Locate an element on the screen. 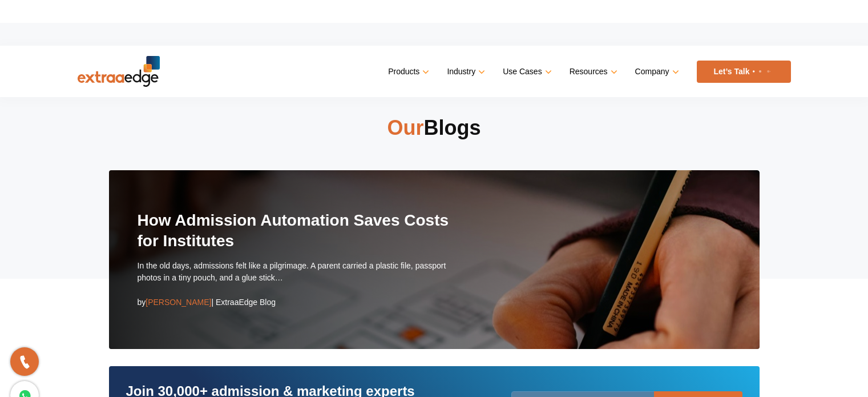 Image resolution: width=868 pixels, height=397 pixels. div: by | ExtraaEdge Blog is located at coordinates (207, 302).